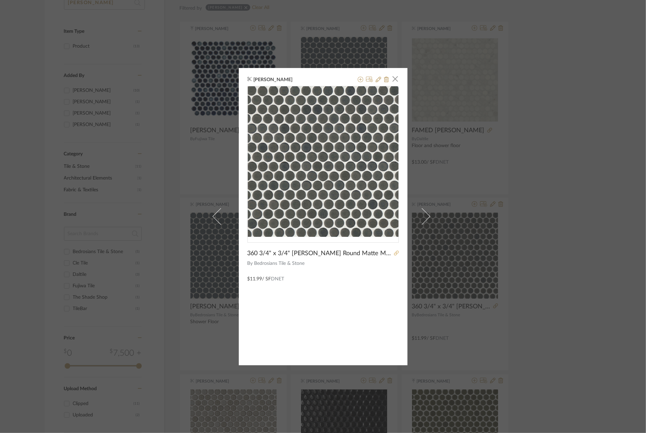 The image size is (646, 433). I want to click on div: 0, so click(323, 162).